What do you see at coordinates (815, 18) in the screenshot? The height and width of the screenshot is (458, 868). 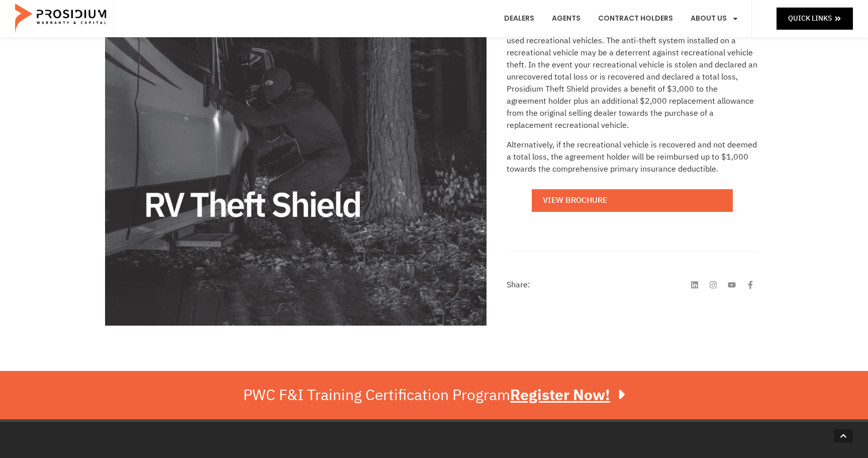 I see `a: Quick Links` at bounding box center [815, 18].